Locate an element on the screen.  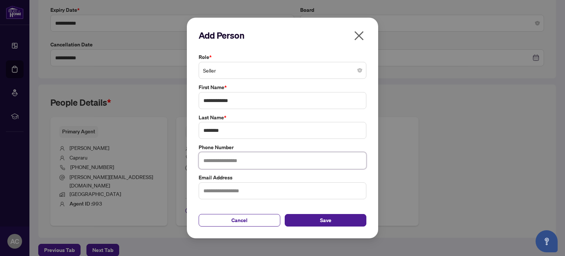
span: Cancel is located at coordinates (240, 220).